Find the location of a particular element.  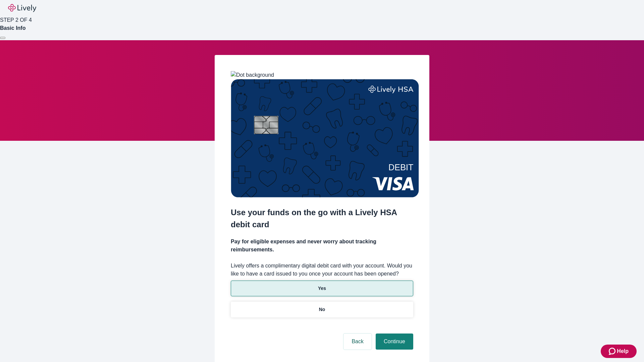

button: Zendesk support iconHelp is located at coordinates (618, 351).